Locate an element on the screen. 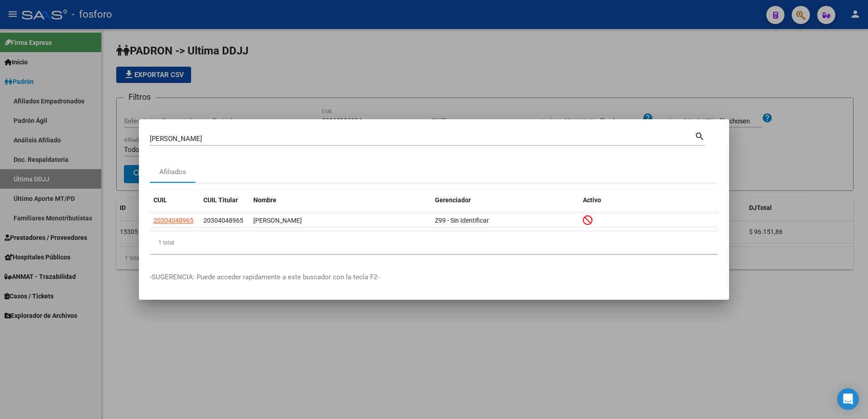 Image resolution: width=868 pixels, height=419 pixels. datatable-header-cell: Activo is located at coordinates (649, 200).